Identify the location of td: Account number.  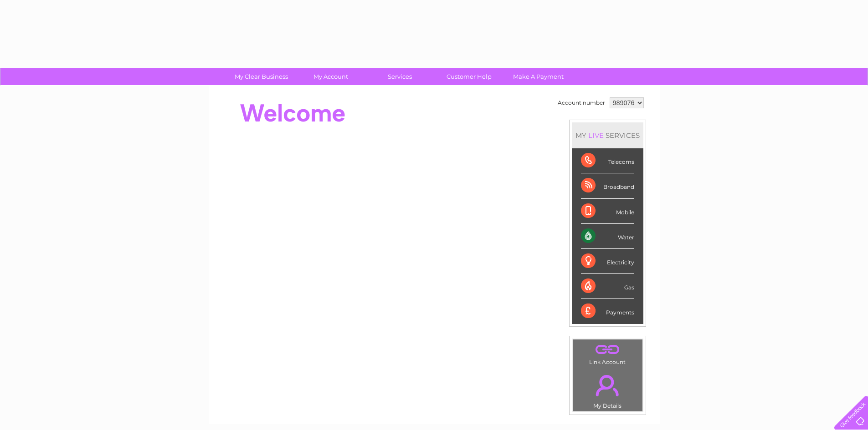
(581, 103).